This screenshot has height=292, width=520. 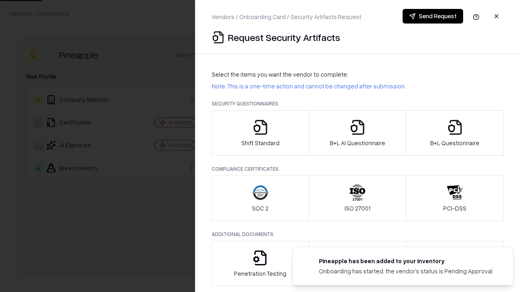 What do you see at coordinates (357, 86) in the screenshot?
I see `p: Note: This is a one-time action and cannot be changed after submission.` at bounding box center [357, 86].